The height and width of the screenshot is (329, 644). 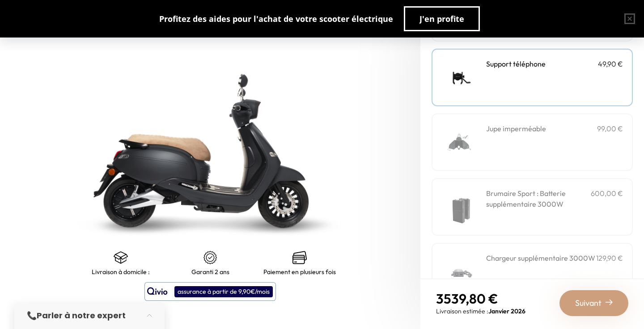 I want to click on p: 3539,80 €, so click(x=481, y=299).